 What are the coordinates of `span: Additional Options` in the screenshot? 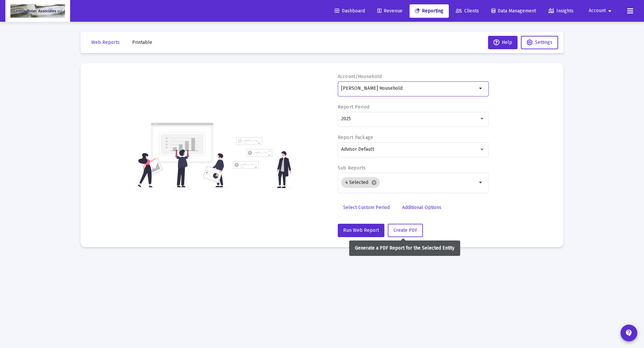 It's located at (421, 208).